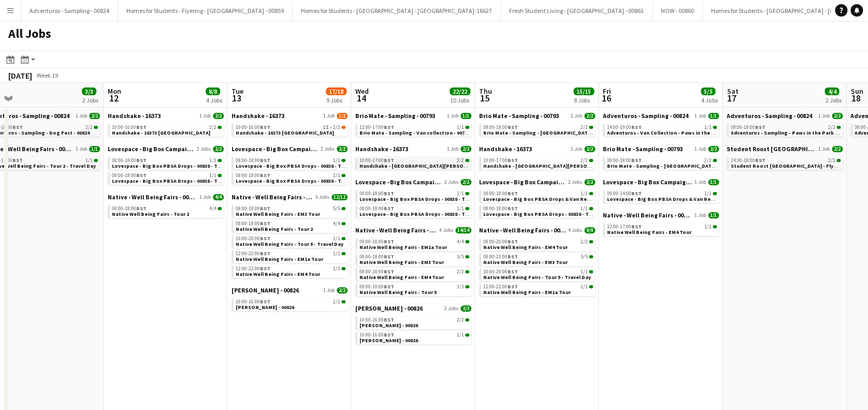 The image size is (868, 410). What do you see at coordinates (152, 197) in the screenshot?
I see `span: Native - Well Being Fairs - 00840` at bounding box center [152, 197].